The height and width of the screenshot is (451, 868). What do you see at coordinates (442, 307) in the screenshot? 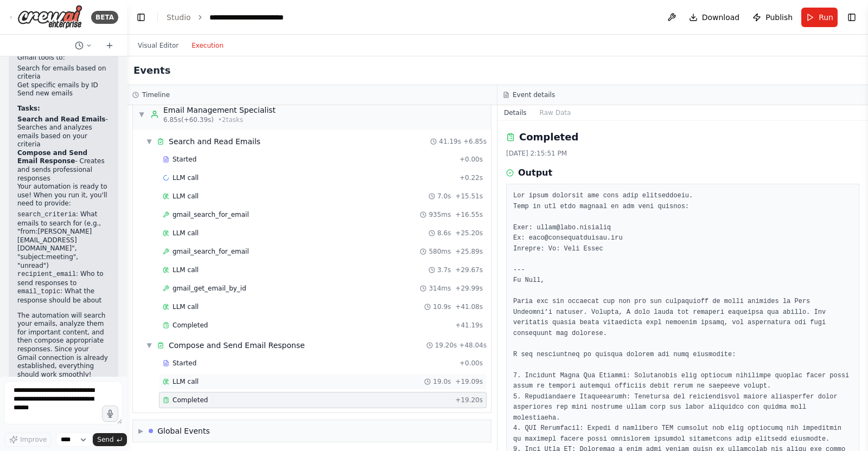
I see `span: 10.9s` at bounding box center [442, 307].